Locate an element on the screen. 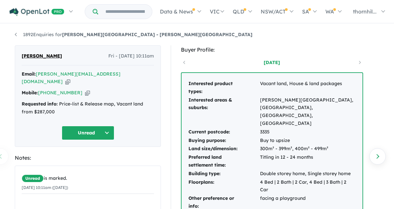  td: 4 Bed | 2 Bath | 2 Car, 4 Bed | 3 Bath | 2 Car is located at coordinates (307, 186).